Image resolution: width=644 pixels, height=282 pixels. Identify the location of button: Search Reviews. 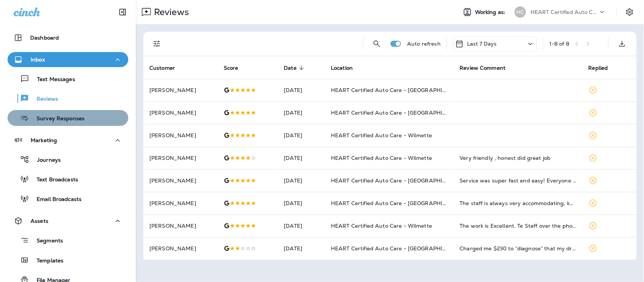
(377, 44).